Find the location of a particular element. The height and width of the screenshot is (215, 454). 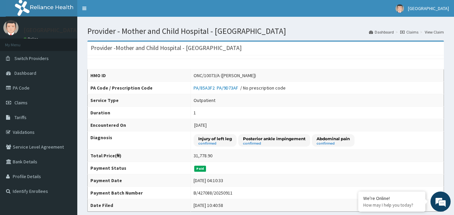

div: Outpatient is located at coordinates (204, 100).